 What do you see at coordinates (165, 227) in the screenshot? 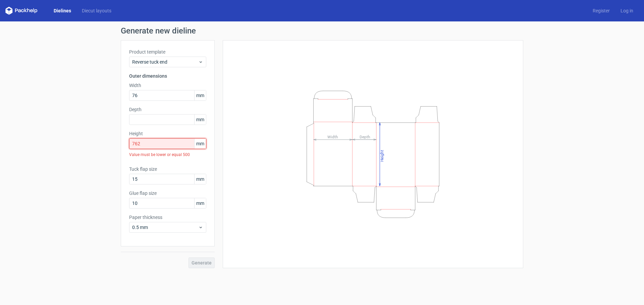
I see `span: 0.5 mm` at bounding box center [165, 227].